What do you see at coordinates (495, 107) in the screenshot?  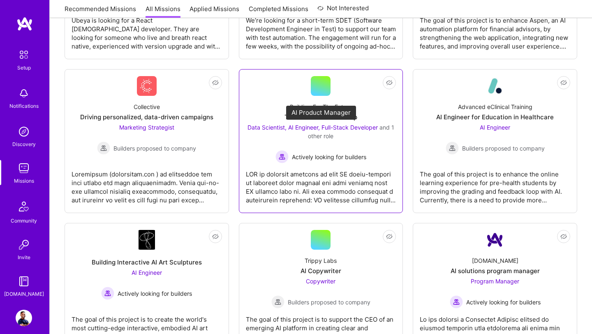 I see `div: Advanced eClinical Training` at bounding box center [495, 107].